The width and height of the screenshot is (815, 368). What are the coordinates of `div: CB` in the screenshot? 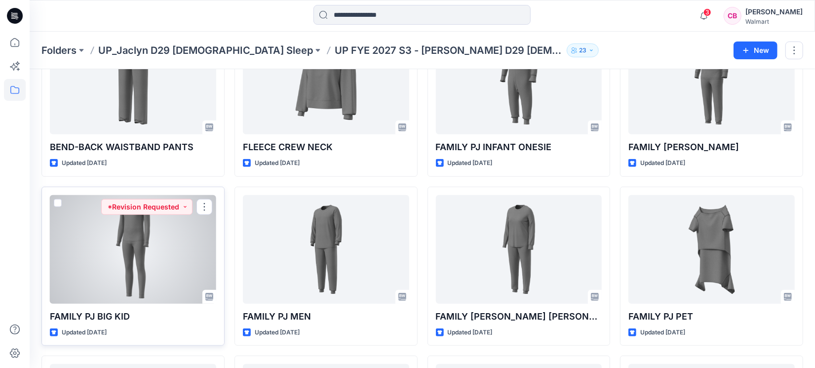 It's located at (733, 16).